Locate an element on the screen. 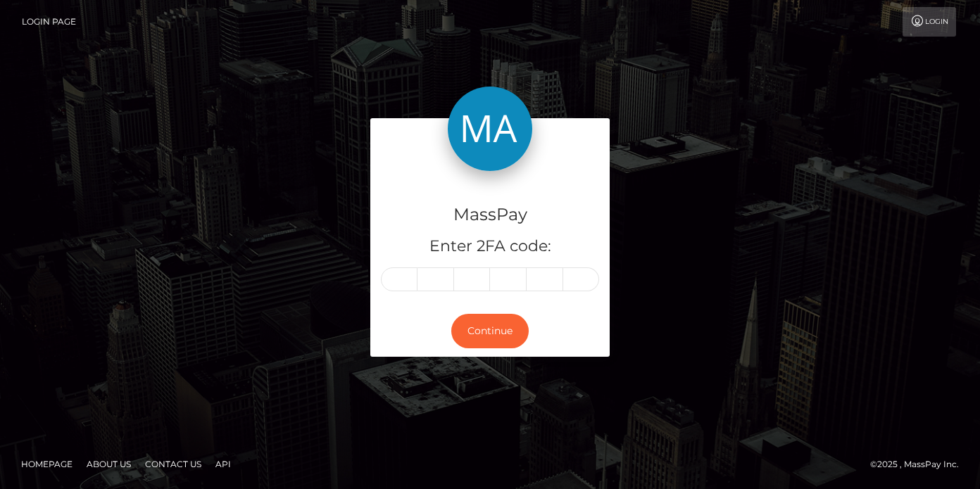  a: Contact Us is located at coordinates (173, 464).